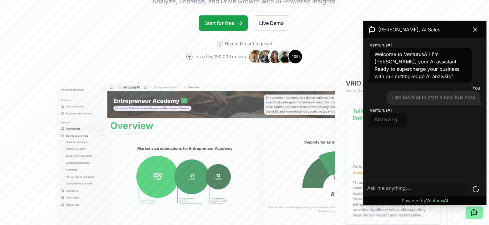 The height and width of the screenshot is (225, 489). Describe the element at coordinates (275, 57) in the screenshot. I see `img: Avatar 3` at that location.